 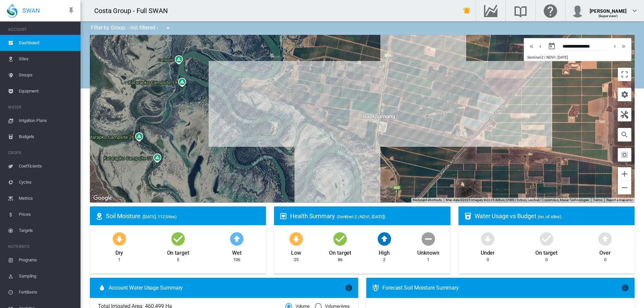 What do you see at coordinates (47, 292) in the screenshot?
I see `span: Fertilisers` at bounding box center [47, 292].